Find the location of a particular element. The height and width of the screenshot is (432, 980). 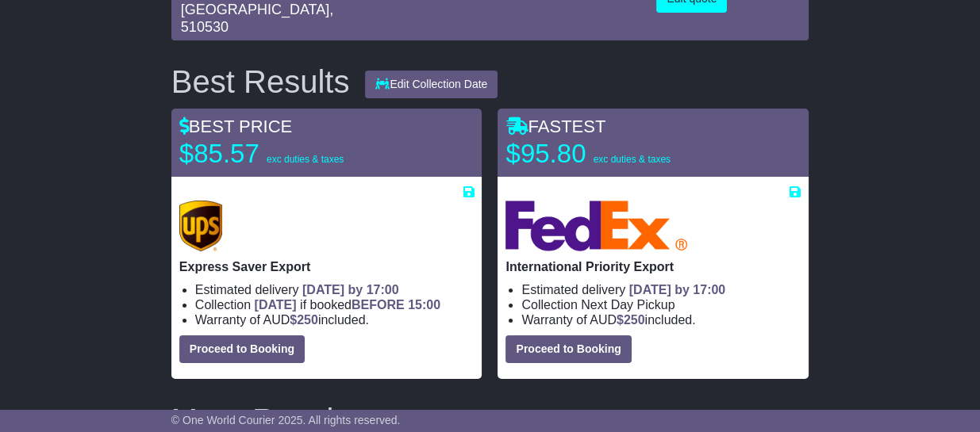

span: BEFORE is located at coordinates (378, 304).